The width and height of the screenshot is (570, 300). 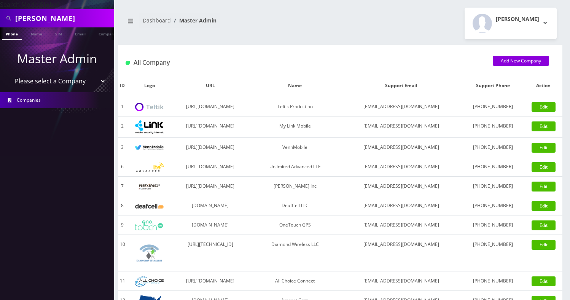 I want to click on td: 10, so click(x=122, y=253).